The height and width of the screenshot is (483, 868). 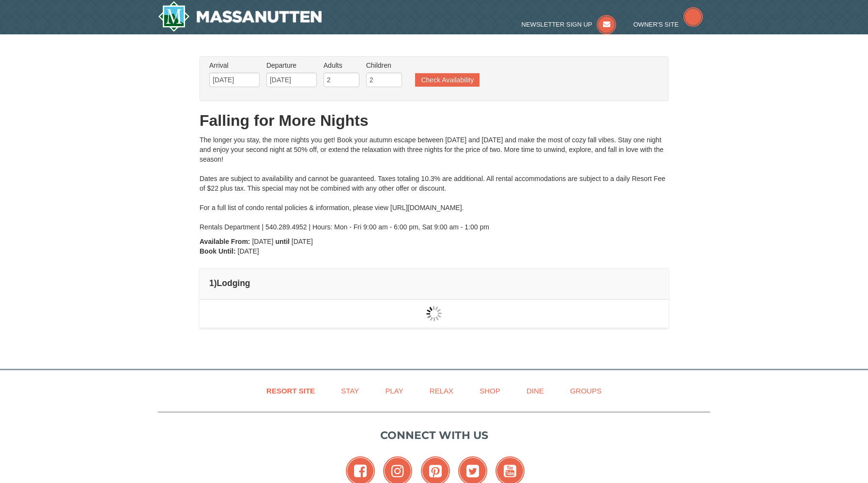 What do you see at coordinates (434, 314) in the screenshot?
I see `img: wait gif` at bounding box center [434, 314].